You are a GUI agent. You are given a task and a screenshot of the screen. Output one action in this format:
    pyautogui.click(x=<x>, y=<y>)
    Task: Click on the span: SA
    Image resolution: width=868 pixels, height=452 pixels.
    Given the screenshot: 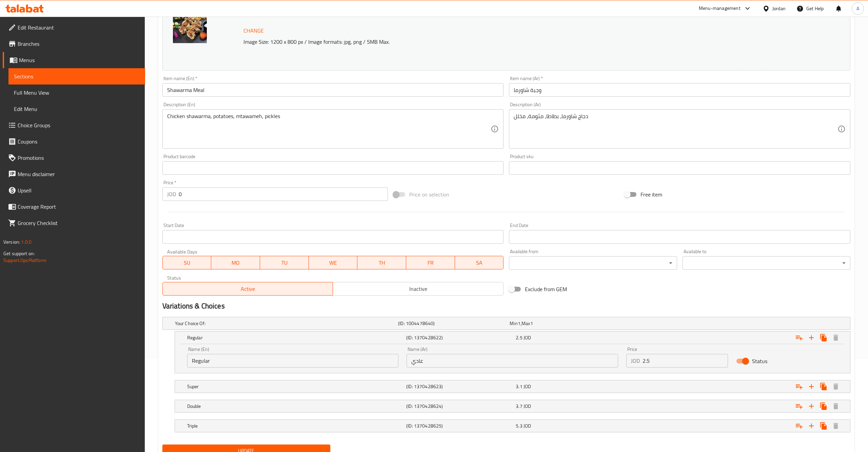 What is the action you would take?
    pyautogui.click(x=479, y=262)
    